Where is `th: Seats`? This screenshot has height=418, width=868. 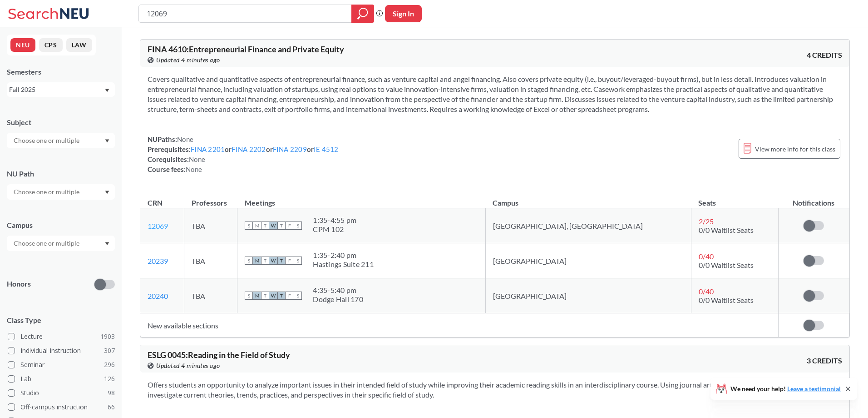
th: Seats is located at coordinates (735, 198).